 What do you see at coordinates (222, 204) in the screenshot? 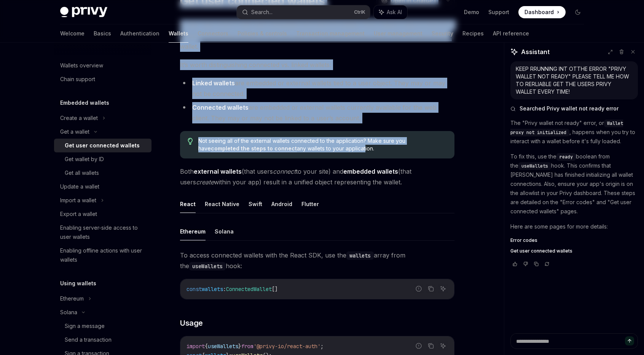
I see `button: React Native` at bounding box center [222, 204].